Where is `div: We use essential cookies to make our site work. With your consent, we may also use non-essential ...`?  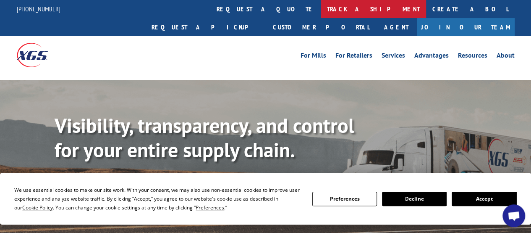
div: We use essential cookies to make our site work. With your consent, we may also use non-essential ... is located at coordinates (158, 198).